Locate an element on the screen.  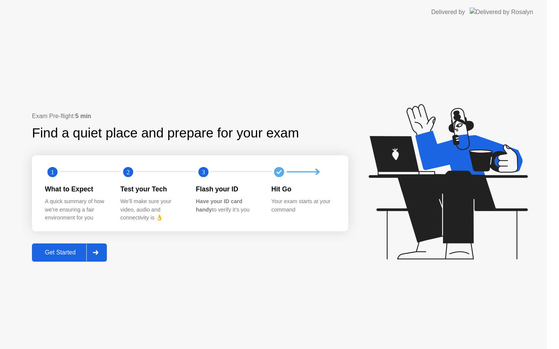
div: Flash your ID is located at coordinates (227, 189).